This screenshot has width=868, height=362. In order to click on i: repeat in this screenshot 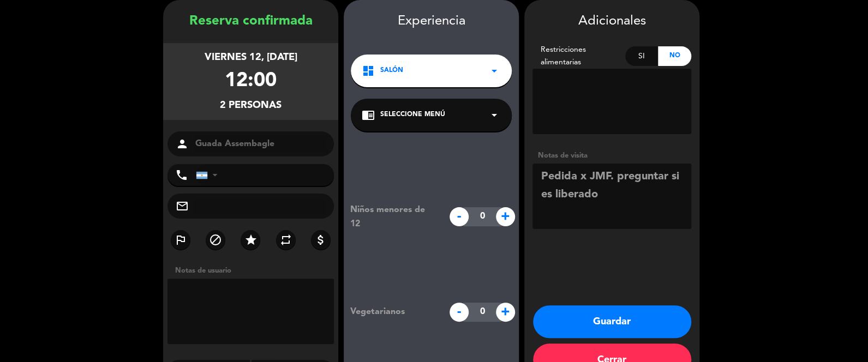, I will do `click(286, 240)`.